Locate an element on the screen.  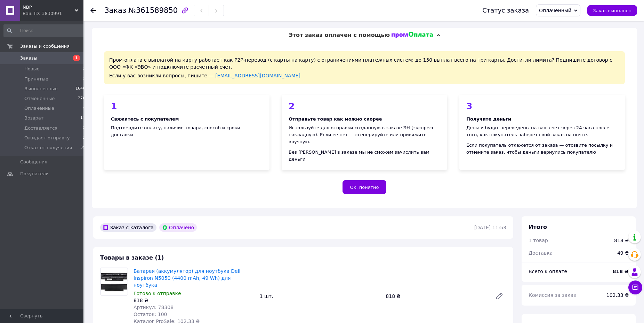
span: Товары в заказе (1) is located at coordinates (132, 257).